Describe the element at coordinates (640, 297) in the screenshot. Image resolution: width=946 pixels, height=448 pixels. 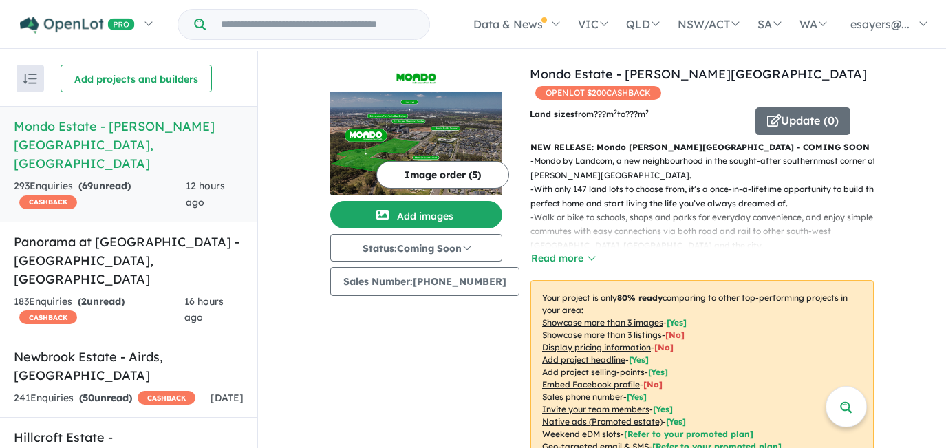
I see `b: 80 % ready` at that location.